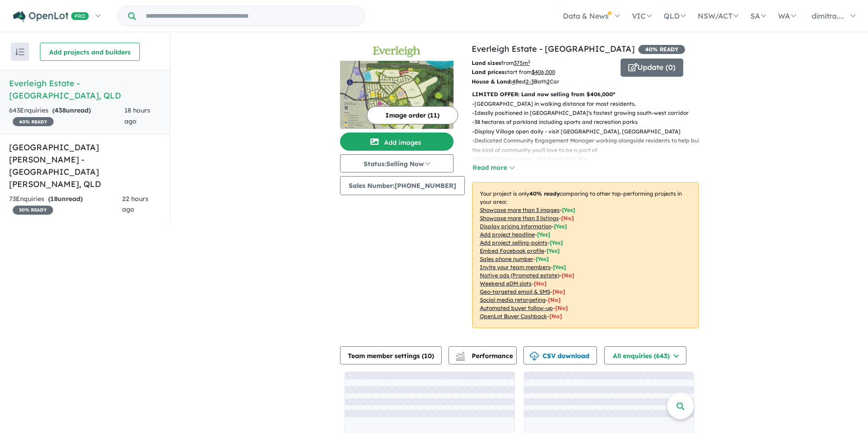  What do you see at coordinates (514, 316) in the screenshot?
I see `u: OpenLot Buyer Cashback` at bounding box center [514, 316].